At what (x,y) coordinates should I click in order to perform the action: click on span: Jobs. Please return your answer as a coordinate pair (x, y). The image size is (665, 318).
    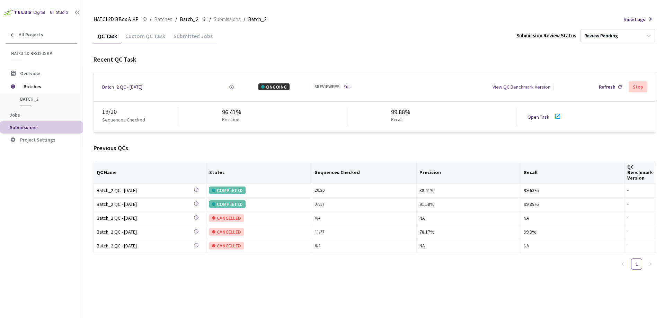
    Looking at the image, I should click on (15, 115).